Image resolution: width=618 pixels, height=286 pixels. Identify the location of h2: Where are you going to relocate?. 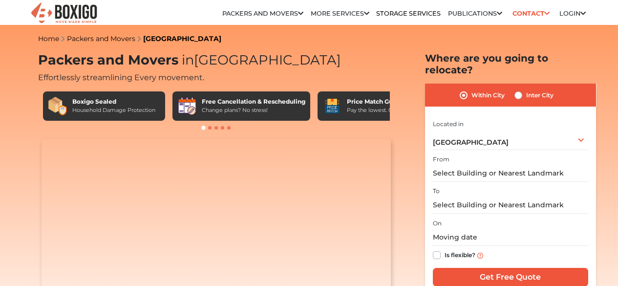
(511, 64).